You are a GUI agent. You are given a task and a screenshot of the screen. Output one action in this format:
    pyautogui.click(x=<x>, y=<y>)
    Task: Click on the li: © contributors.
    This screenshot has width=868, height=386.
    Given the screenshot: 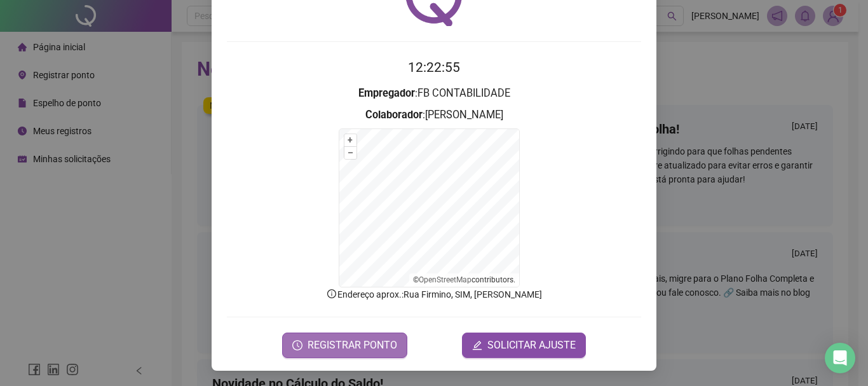 What is the action you would take?
    pyautogui.click(x=464, y=280)
    